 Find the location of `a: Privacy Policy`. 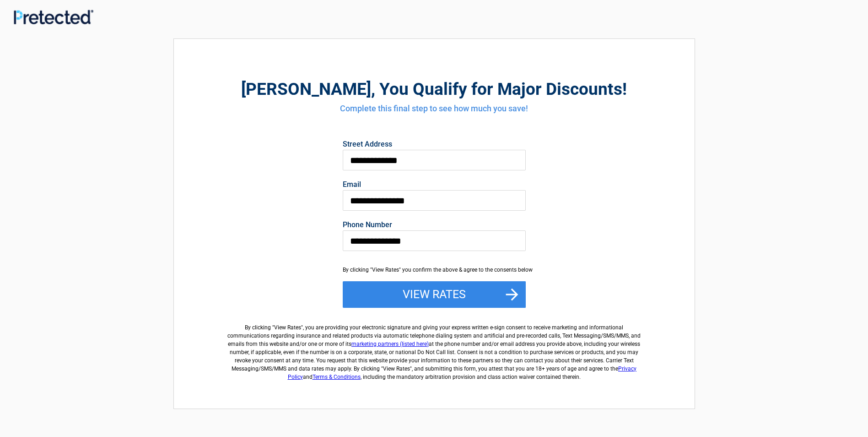

a: Privacy Policy is located at coordinates (462, 373).